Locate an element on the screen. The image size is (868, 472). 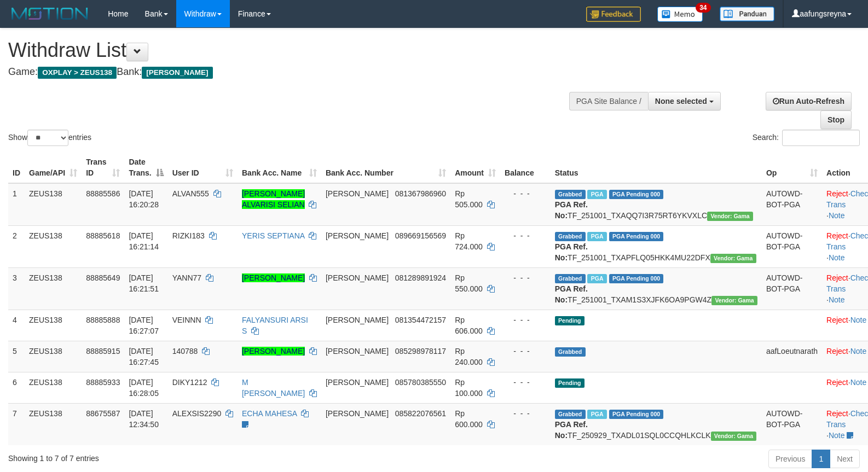
span: Rp 606.000 is located at coordinates (469, 326).